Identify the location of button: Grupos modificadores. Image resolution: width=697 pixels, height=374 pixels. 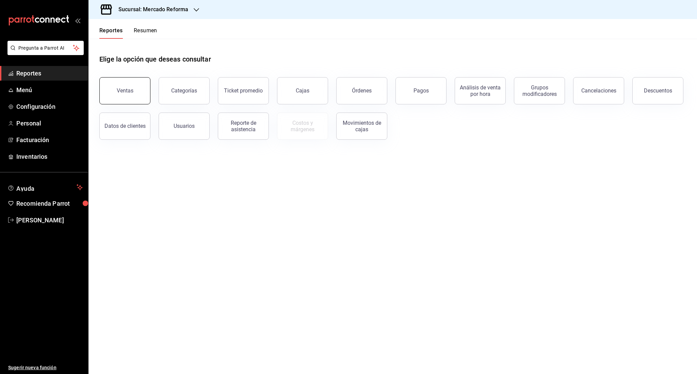
(539, 91).